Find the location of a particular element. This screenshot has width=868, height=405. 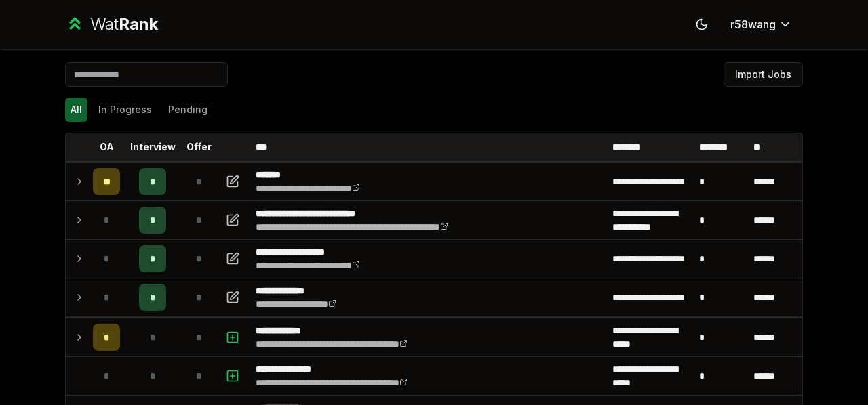

div: Wat is located at coordinates (124, 24).